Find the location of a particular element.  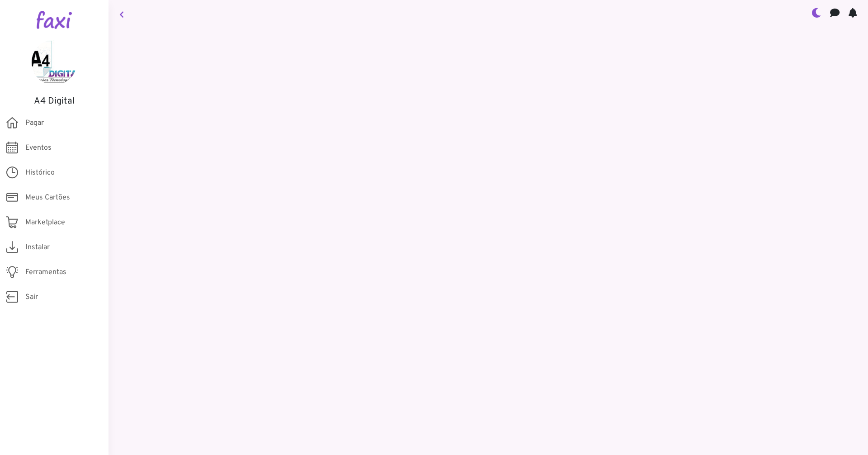

span: Meus Cartões is located at coordinates (48, 198).